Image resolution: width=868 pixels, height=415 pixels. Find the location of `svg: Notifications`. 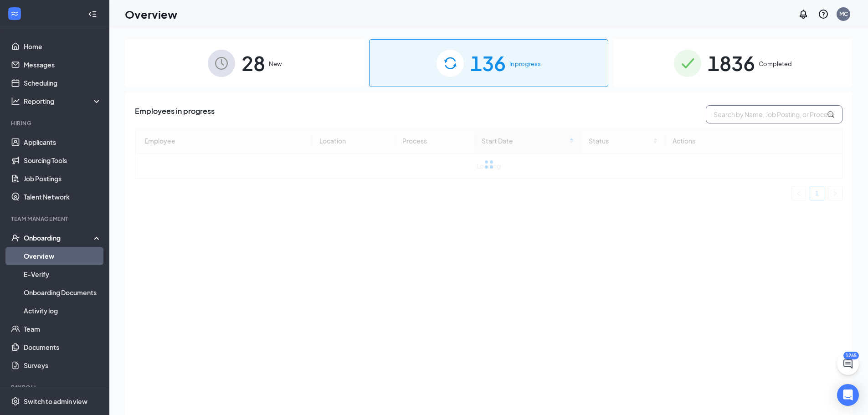

svg: Notifications is located at coordinates (804, 14).